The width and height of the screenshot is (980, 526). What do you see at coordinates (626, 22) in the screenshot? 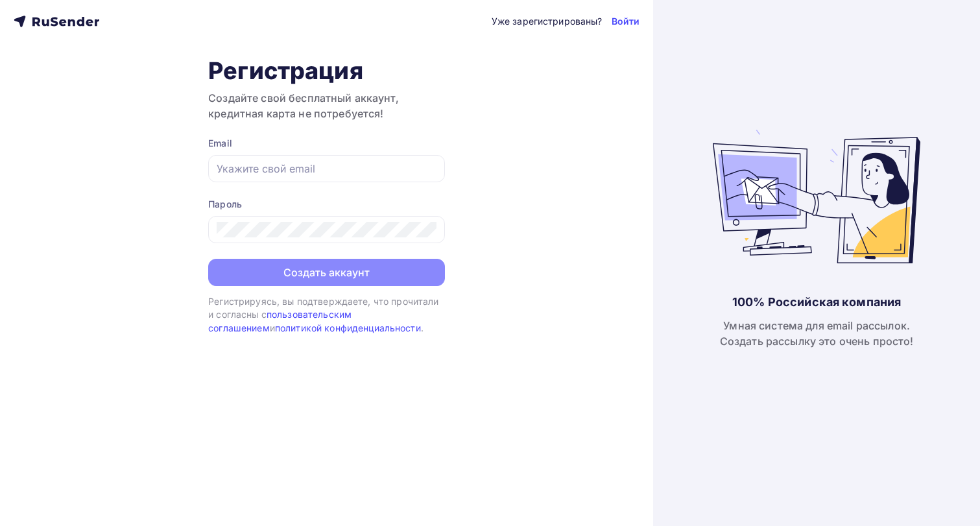
I see `a: Войти` at bounding box center [626, 22].